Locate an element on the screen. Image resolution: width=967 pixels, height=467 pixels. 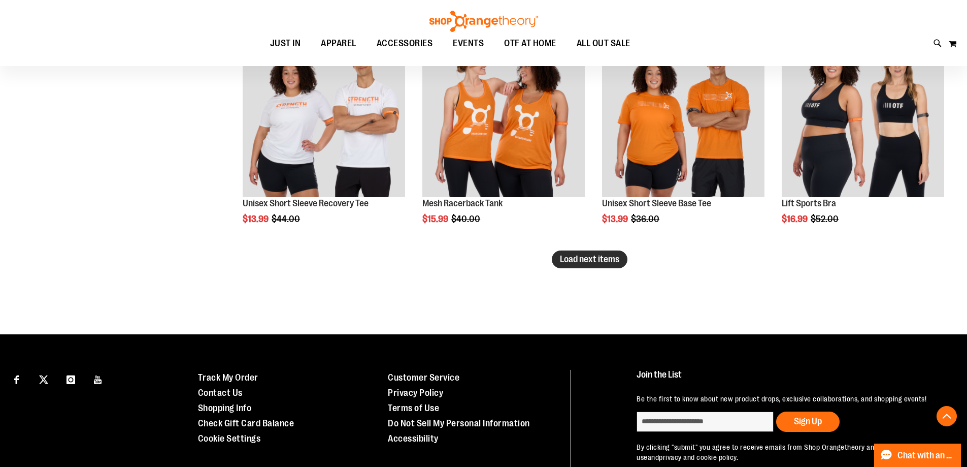
a: Main view of 2024 October Lift Sports BraSALE is located at coordinates (863, 116).